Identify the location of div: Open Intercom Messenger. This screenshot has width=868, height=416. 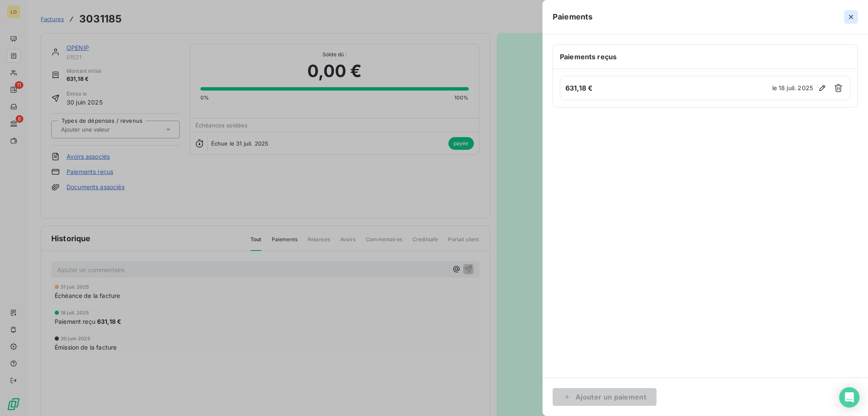
(849, 397).